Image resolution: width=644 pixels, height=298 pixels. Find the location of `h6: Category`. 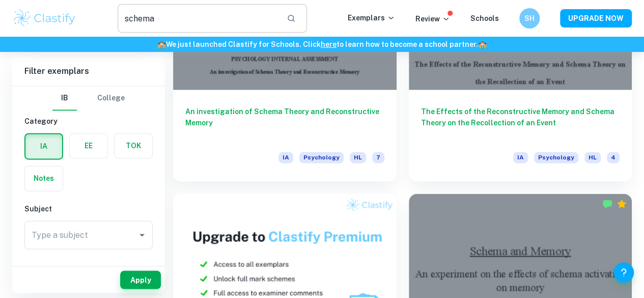

h6: Category is located at coordinates (88, 121).